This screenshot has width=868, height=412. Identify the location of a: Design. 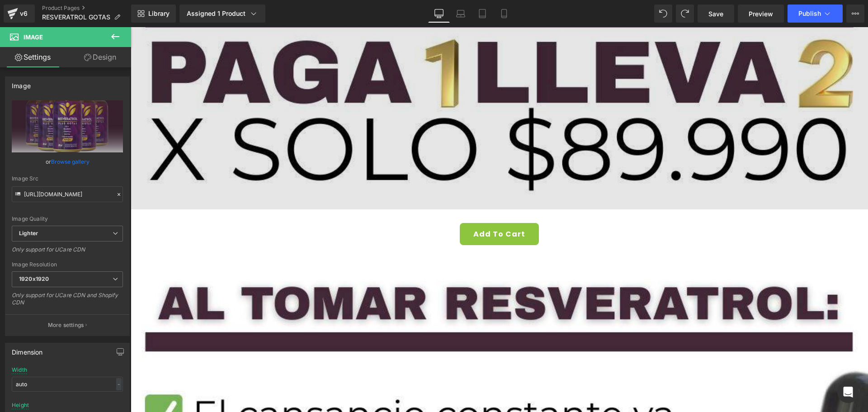
(100, 57).